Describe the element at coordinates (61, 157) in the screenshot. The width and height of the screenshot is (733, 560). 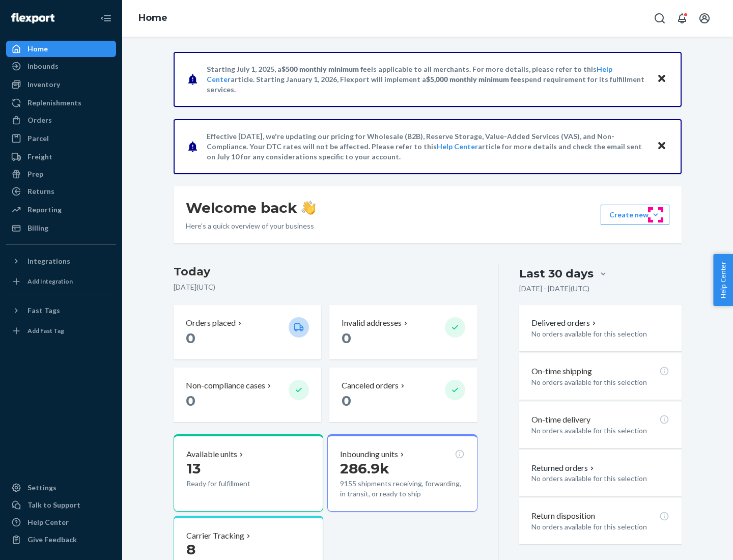
I see `a: Freight` at that location.